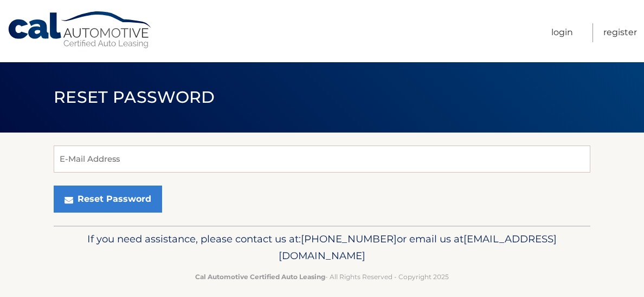  I want to click on input: E-Mail Address, so click(322, 159).